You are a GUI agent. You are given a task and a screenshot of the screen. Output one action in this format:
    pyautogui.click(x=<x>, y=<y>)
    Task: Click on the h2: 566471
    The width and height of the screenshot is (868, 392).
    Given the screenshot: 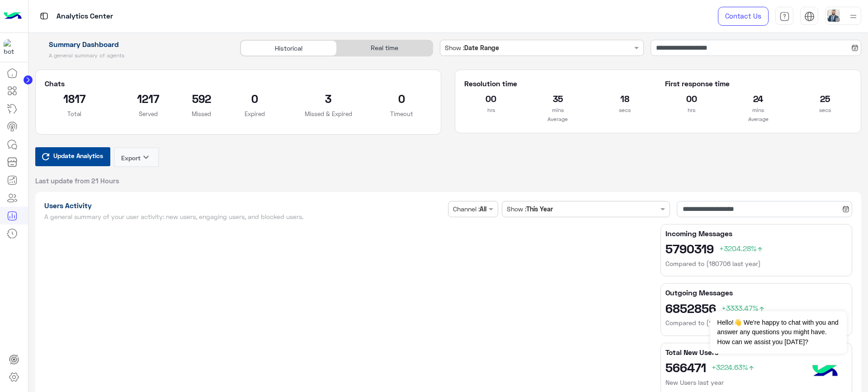 What is the action you would take?
    pyautogui.click(x=756, y=367)
    